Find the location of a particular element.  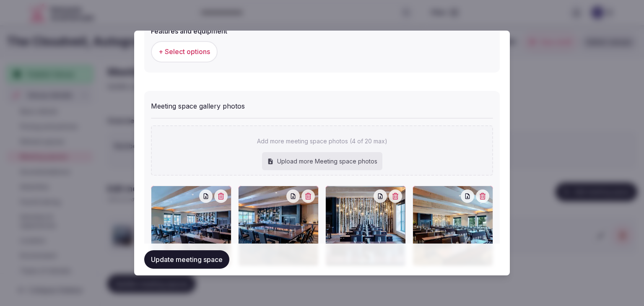

div: jacak-lupine-7021-hor-clsc.webp is located at coordinates (279, 226).